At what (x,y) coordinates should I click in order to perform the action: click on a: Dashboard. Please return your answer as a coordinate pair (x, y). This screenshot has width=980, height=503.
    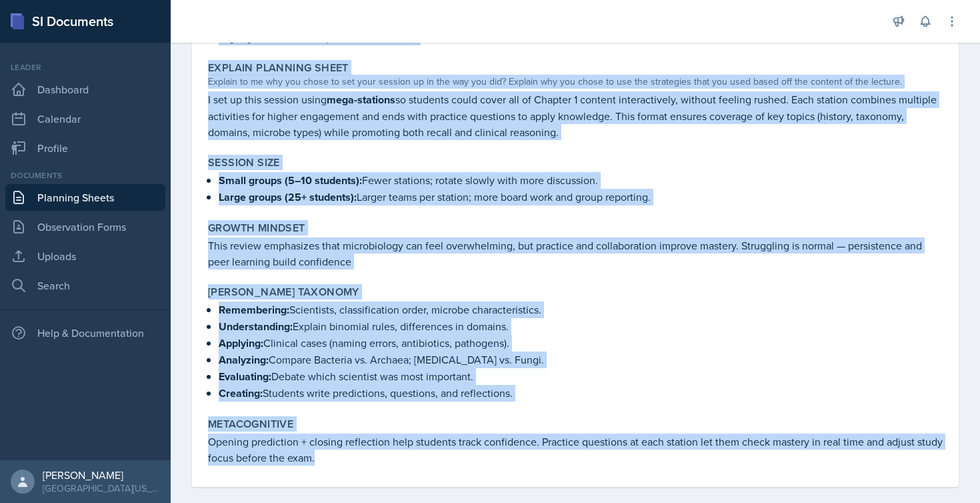
    Looking at the image, I should click on (85, 89).